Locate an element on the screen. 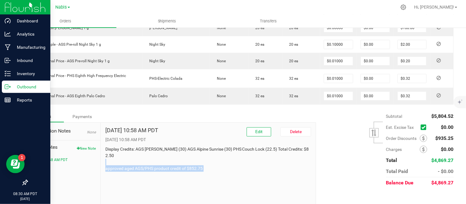 The width and height of the screenshot is (466, 204). span: Shipments is located at coordinates (167, 21).